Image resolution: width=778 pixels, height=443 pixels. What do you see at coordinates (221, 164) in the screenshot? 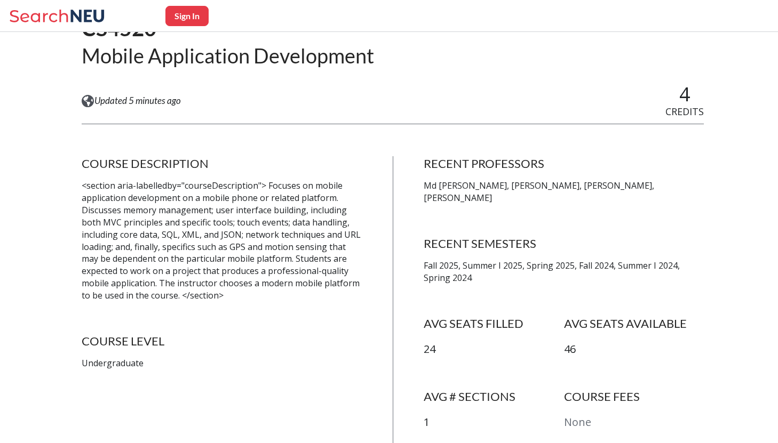
I see `h4: COURSE DESCRIPTION` at bounding box center [221, 164].